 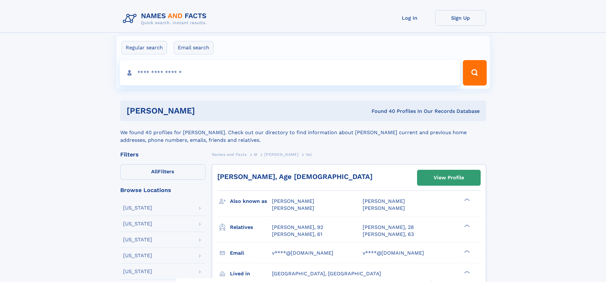 I want to click on button: Search Button, so click(x=475, y=73).